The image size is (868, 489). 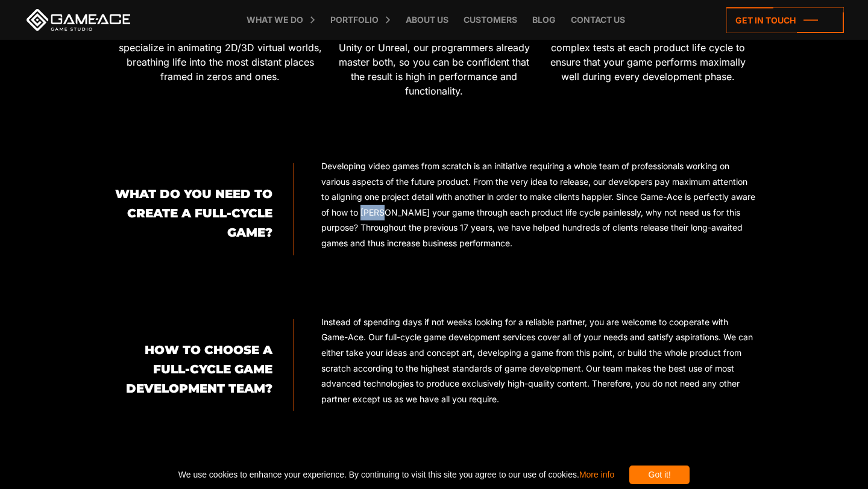 What do you see at coordinates (659, 474) in the screenshot?
I see `div: Got it!` at bounding box center [659, 474].